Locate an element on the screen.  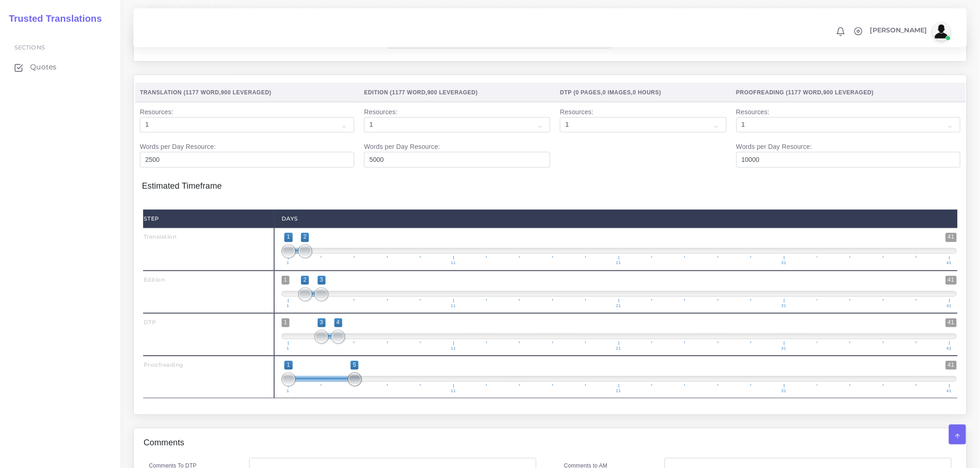
span: Quotes is located at coordinates (43, 67).